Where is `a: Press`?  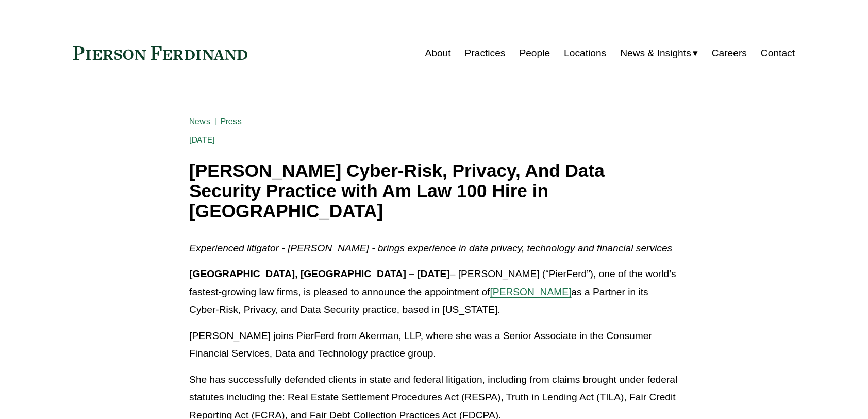 a: Press is located at coordinates (231, 121).